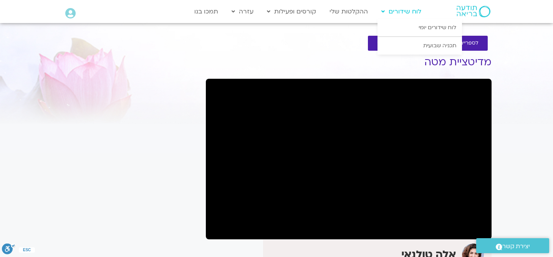 The image size is (553, 257). What do you see at coordinates (349, 62) in the screenshot?
I see `h1: מדיטציית מטה` at bounding box center [349, 62].